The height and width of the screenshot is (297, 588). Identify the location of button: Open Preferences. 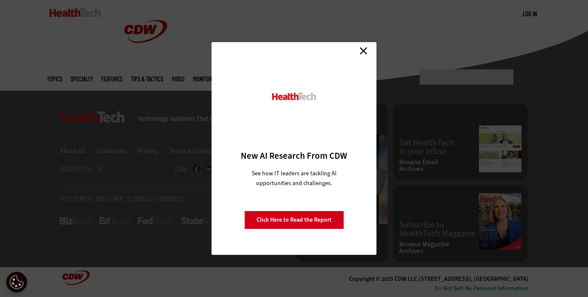
(17, 283).